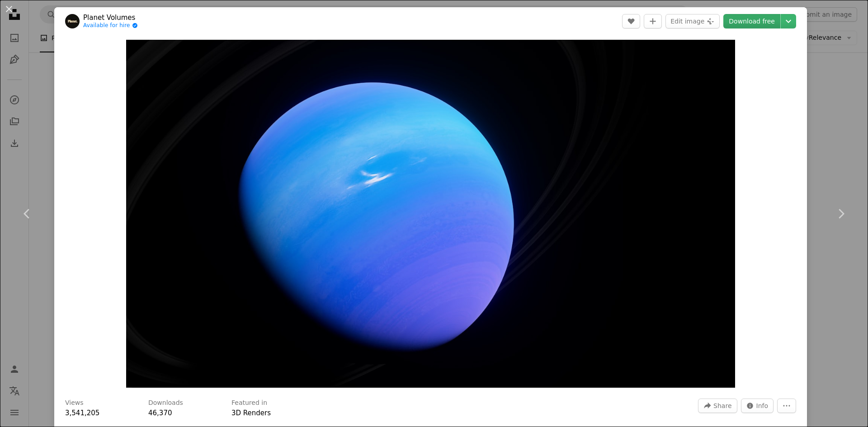  I want to click on h3: Views, so click(74, 403).